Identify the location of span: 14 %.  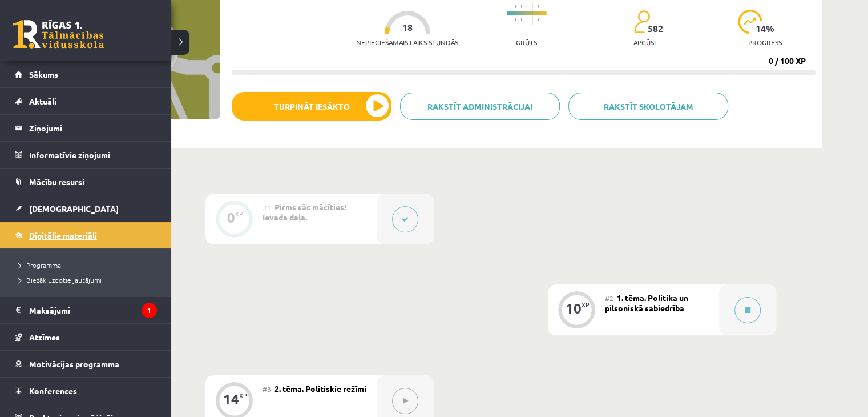
(766, 28).